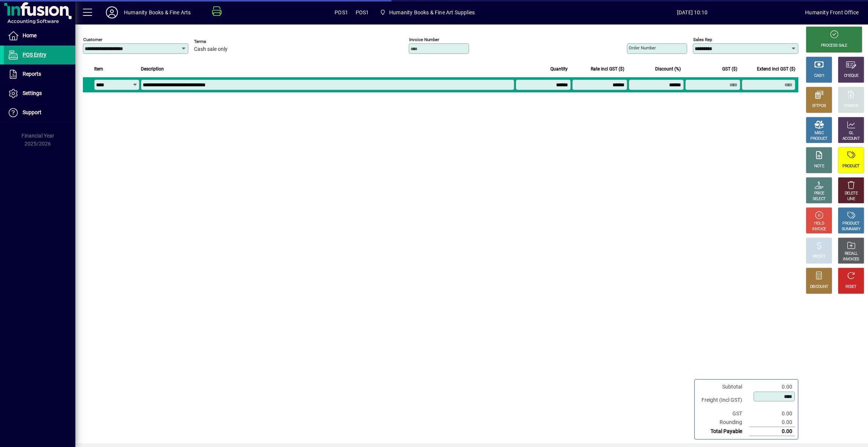 The height and width of the screenshot is (447, 868). I want to click on div: NOTE, so click(819, 166).